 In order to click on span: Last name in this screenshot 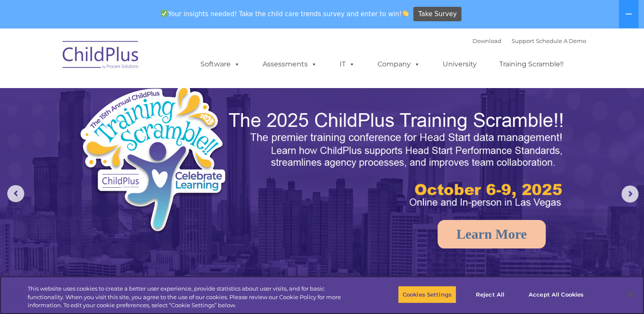, I will do `click(131, 59)`.